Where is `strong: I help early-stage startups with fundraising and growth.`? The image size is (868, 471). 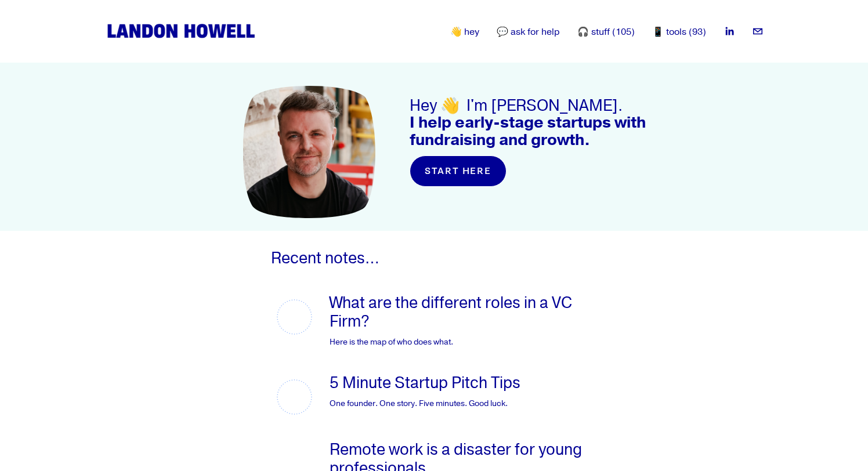
strong: I help early-stage startups with fundraising and growth. is located at coordinates (529, 131).